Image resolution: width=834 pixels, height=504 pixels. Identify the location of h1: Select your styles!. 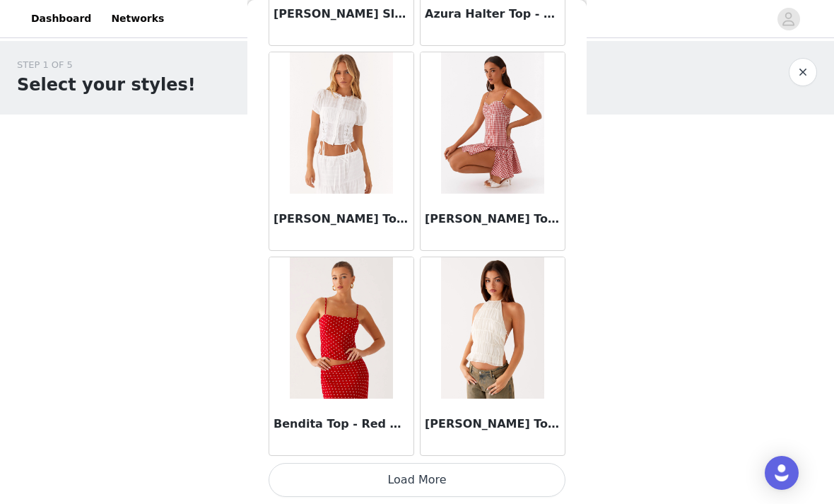
(106, 85).